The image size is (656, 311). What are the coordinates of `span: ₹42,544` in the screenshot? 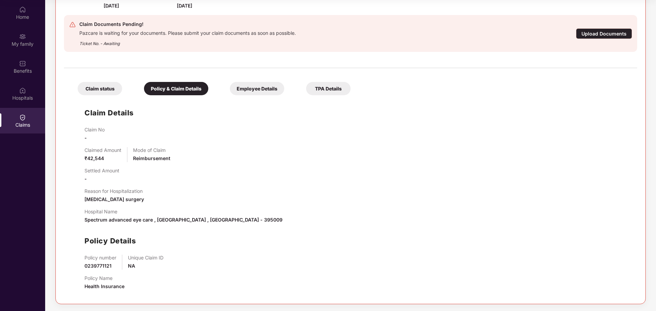 It's located at (94, 158).